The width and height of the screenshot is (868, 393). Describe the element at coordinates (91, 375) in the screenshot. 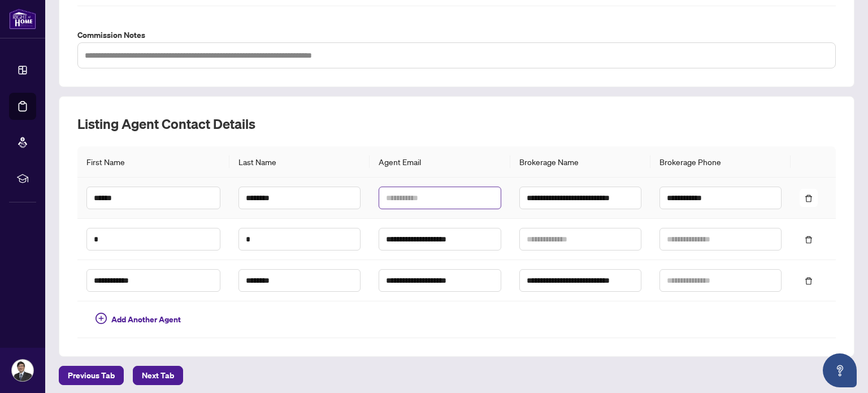

I see `span: Previous Tab` at that location.